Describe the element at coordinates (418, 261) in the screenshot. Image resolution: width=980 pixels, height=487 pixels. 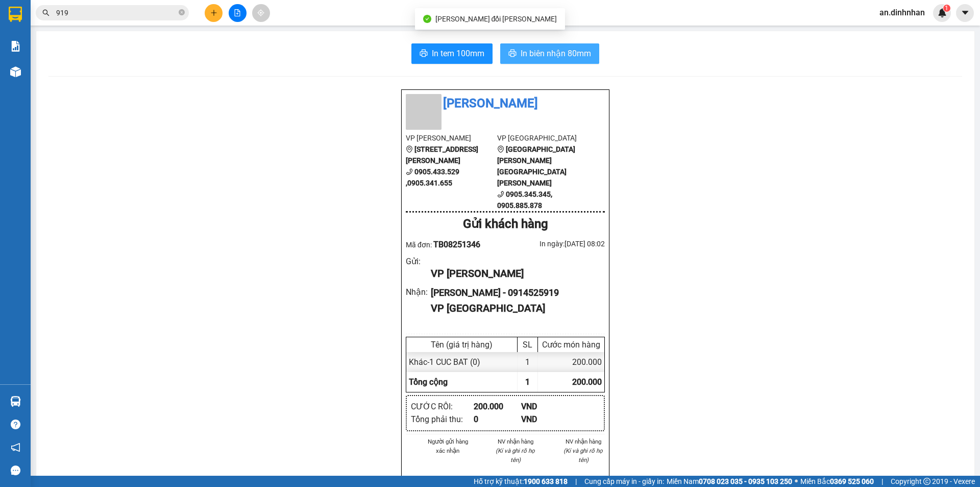
I see `div: Gửi :` at that location.